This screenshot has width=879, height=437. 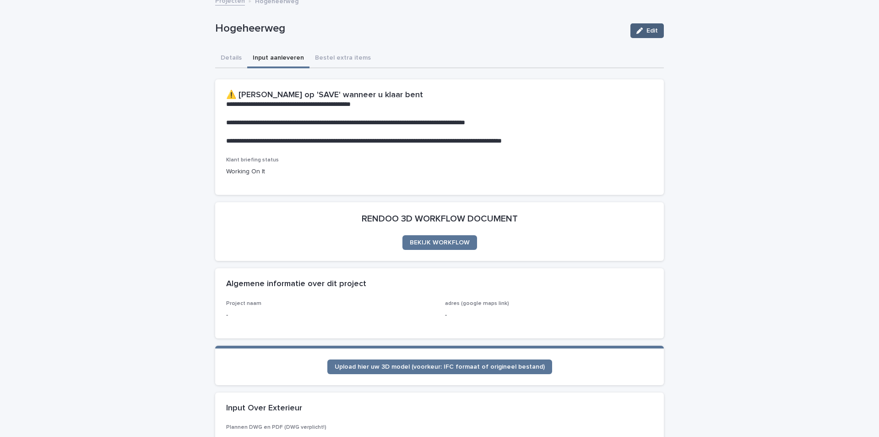 What do you see at coordinates (477, 303) in the screenshot?
I see `span: adres (google maps link)` at bounding box center [477, 303].